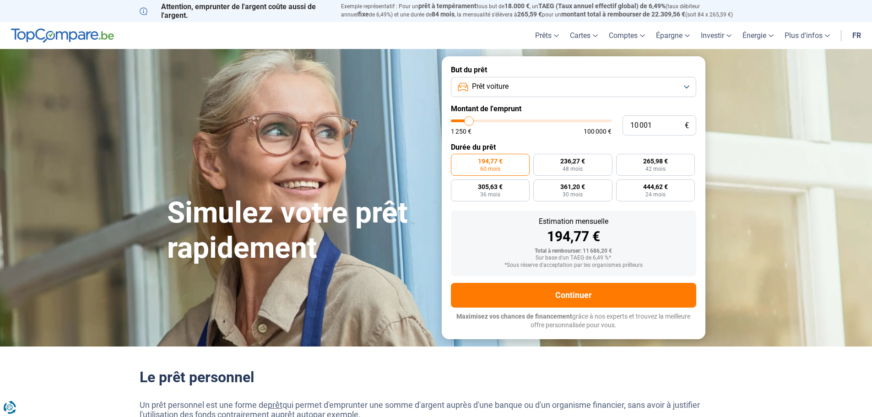 The width and height of the screenshot is (872, 417). What do you see at coordinates (547, 35) in the screenshot?
I see `a: Prêts` at bounding box center [547, 35].